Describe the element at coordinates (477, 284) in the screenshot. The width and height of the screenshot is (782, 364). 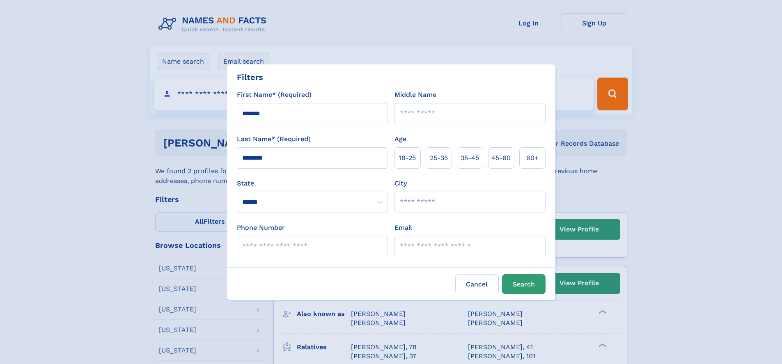
I see `label: Cancel` at that location.